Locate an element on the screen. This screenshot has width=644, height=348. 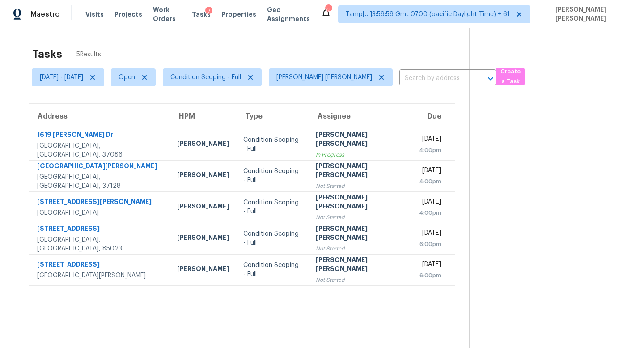
span: Condition Scoping - Full is located at coordinates (206, 77).